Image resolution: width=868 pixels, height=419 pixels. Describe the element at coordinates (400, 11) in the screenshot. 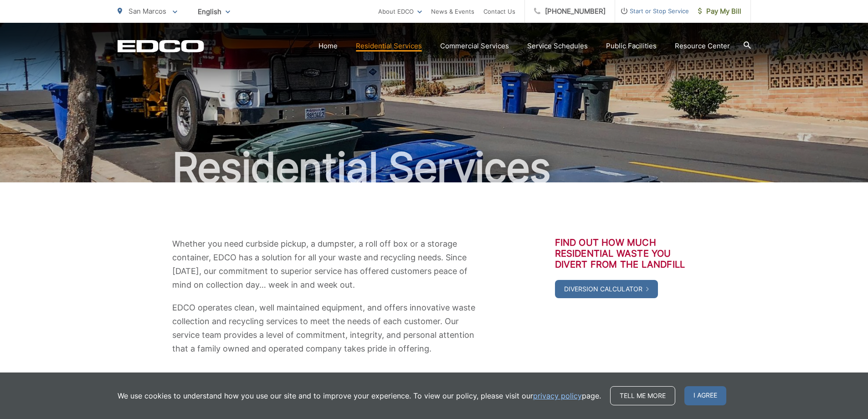

I see `a: About EDCO` at that location.